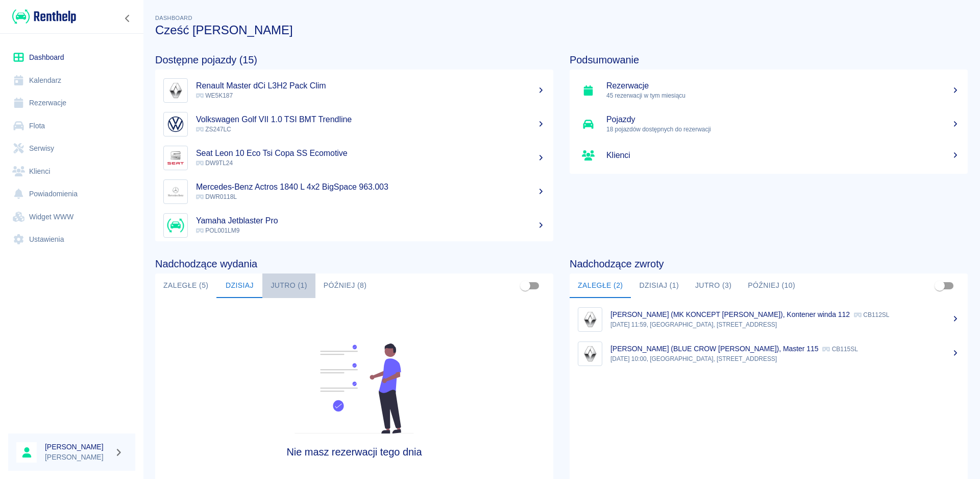  I want to click on h5: Pojazdy, so click(783, 119).